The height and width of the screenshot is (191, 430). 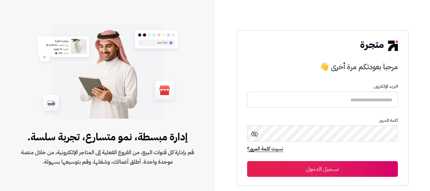 What do you see at coordinates (323, 169) in the screenshot?
I see `button: تسجيل الدخول` at bounding box center [323, 169].